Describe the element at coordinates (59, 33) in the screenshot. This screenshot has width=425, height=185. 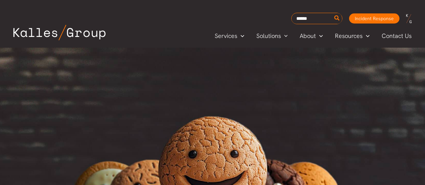
I see `img: Kalles Group` at that location.